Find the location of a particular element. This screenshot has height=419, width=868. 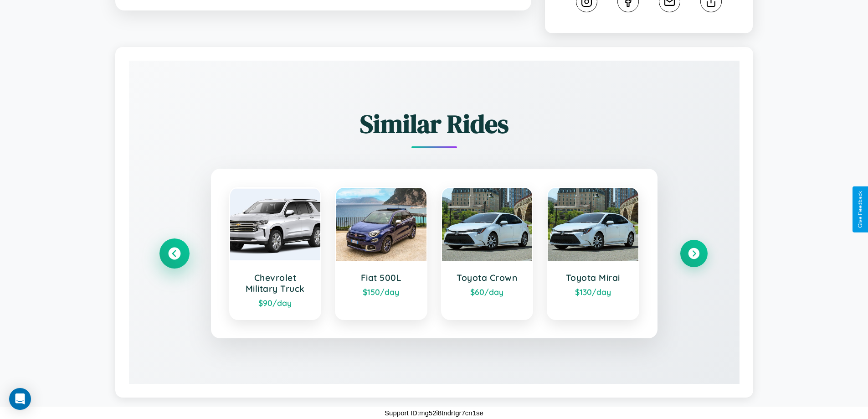

div: Open Intercom Messenger is located at coordinates (20, 399).